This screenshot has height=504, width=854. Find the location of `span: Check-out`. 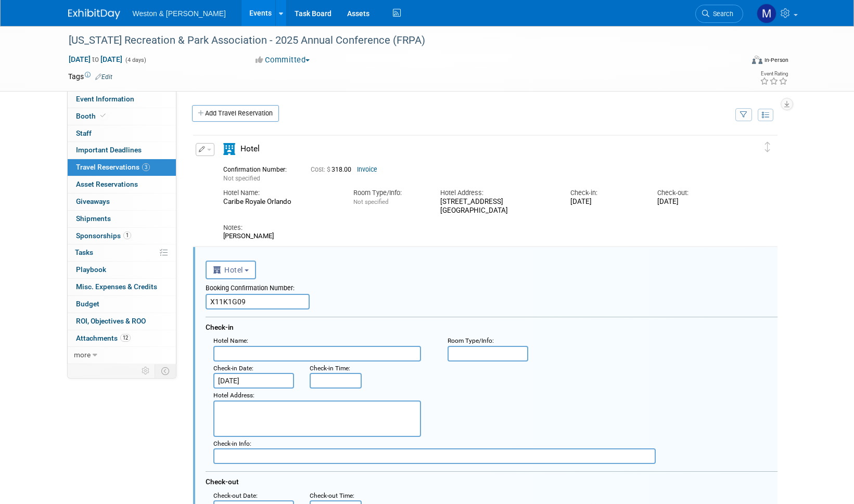

span: Check-out is located at coordinates (222, 481).